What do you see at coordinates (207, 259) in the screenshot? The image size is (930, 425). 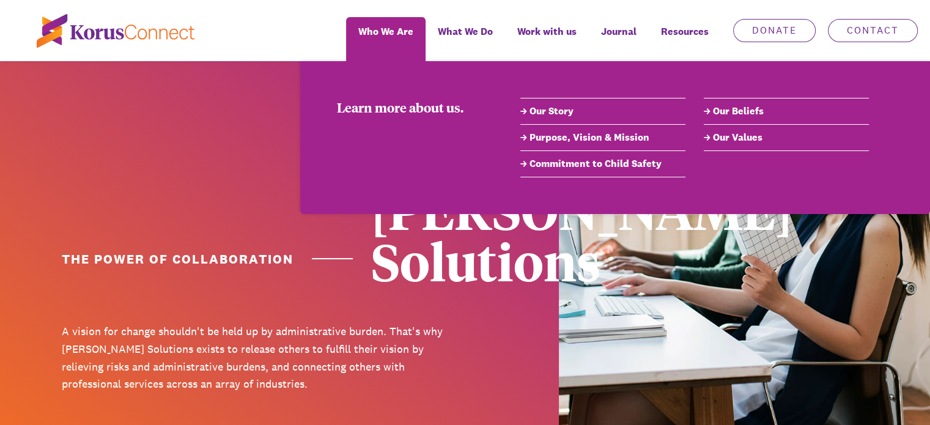 I see `h1: The power of collaboration` at bounding box center [207, 259].